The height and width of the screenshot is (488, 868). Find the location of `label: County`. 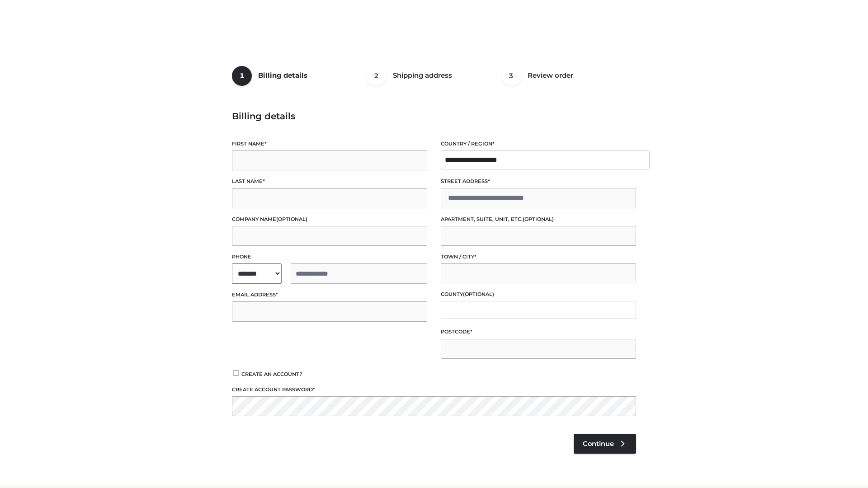

label: County is located at coordinates (538, 294).